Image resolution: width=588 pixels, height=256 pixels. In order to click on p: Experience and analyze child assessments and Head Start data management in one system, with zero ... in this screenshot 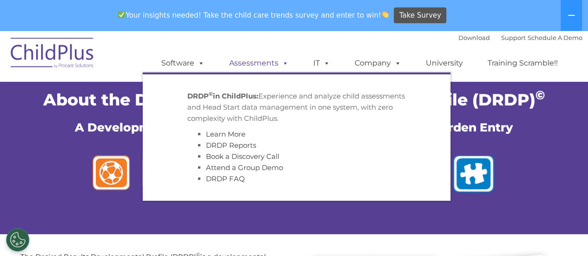, I will do `click(297, 107)`.